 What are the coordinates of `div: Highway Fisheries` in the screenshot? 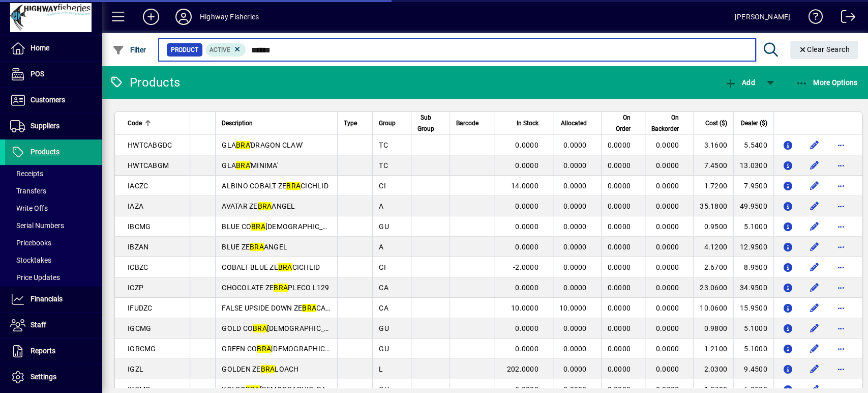 It's located at (229, 17).